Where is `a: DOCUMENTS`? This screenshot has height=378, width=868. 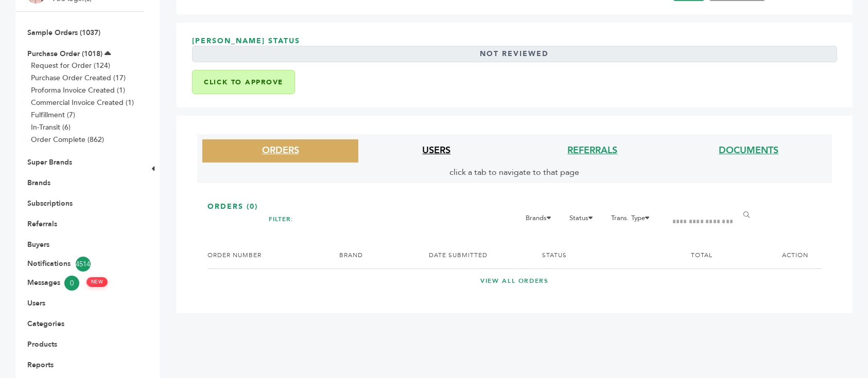
a: DOCUMENTS is located at coordinates (749, 150).